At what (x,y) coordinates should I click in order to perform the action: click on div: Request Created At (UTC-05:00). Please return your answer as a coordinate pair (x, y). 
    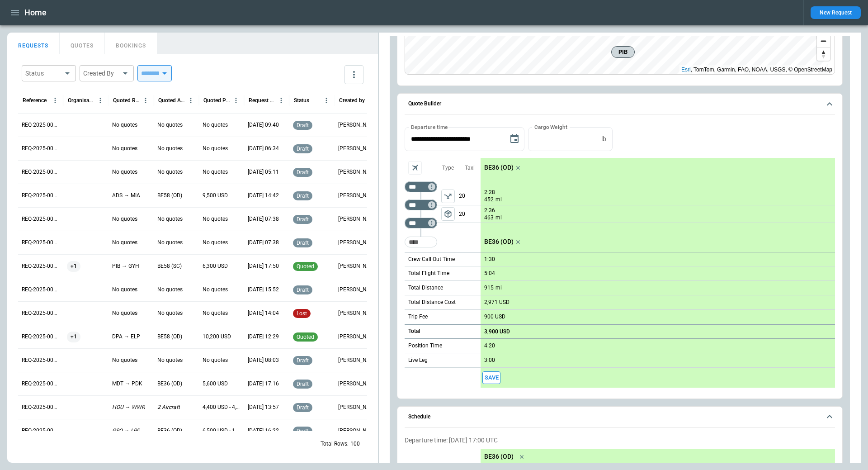
    Looking at the image, I should click on (261, 101).